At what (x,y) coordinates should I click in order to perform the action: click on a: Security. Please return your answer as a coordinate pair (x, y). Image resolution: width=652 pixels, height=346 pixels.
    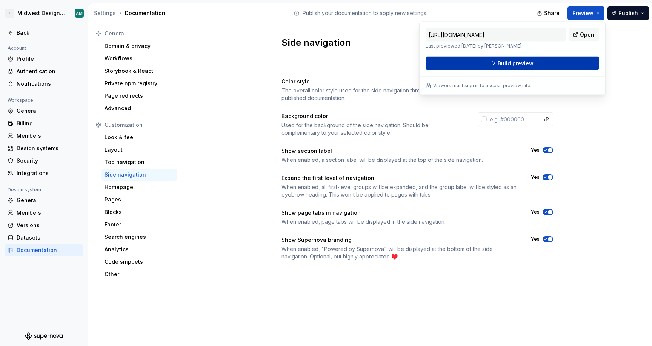
    Looking at the image, I should click on (44, 161).